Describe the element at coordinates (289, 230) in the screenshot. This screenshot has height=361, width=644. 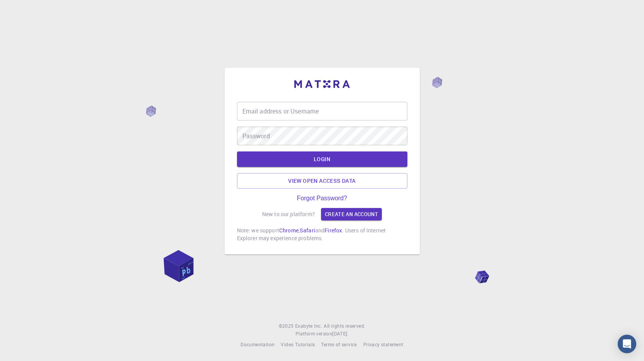
I see `a: Chrome` at that location.